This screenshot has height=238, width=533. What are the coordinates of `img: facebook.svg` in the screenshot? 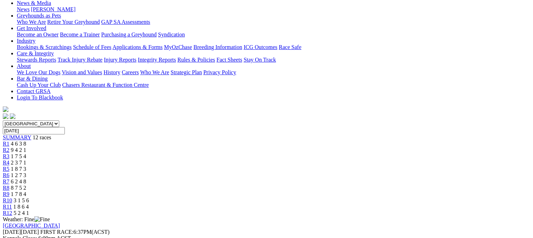 It's located at (6, 116).